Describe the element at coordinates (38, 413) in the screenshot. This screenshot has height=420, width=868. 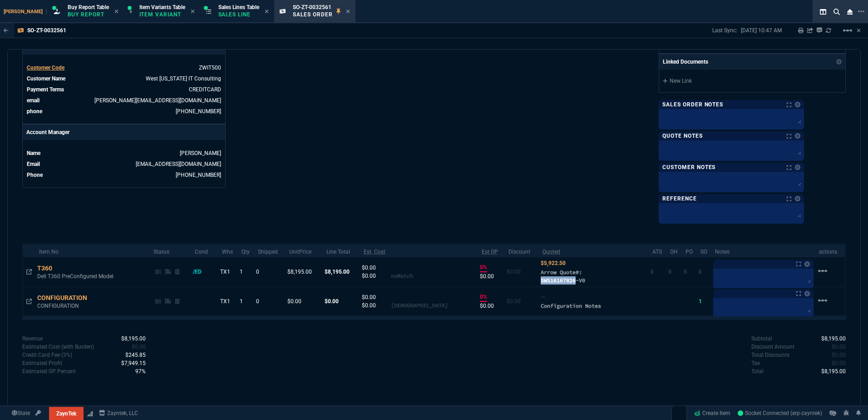
I see `a: API TOKEN` at that location.